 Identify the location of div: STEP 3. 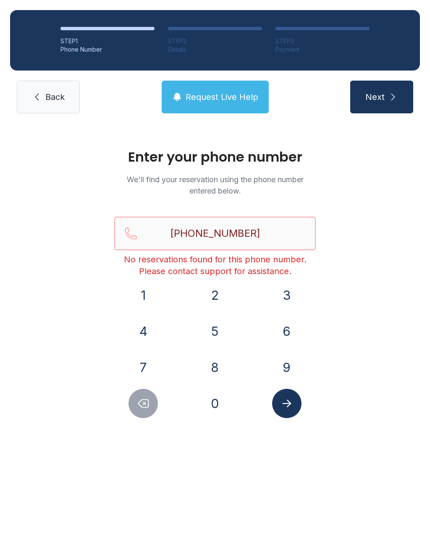
(323, 41).